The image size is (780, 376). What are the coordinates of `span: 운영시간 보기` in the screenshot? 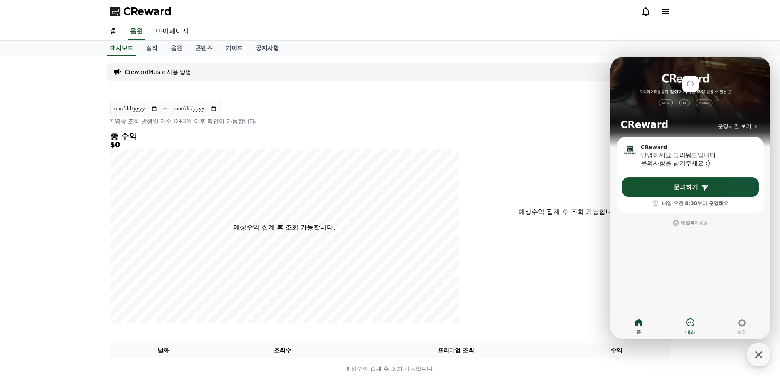 It's located at (124, 70).